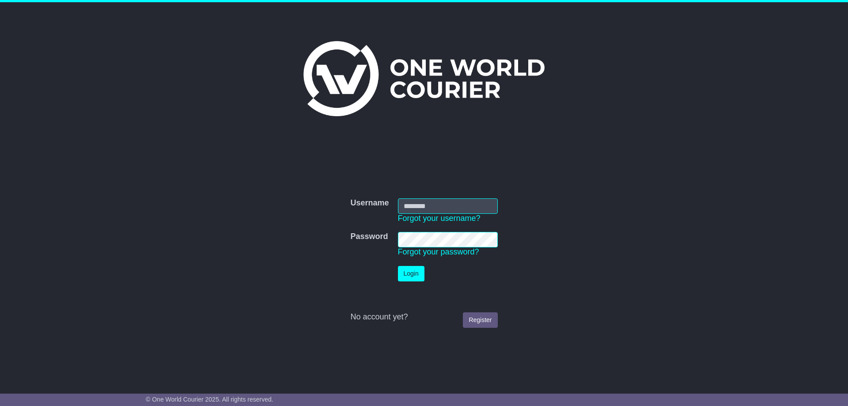 This screenshot has width=848, height=406. What do you see at coordinates (439, 252) in the screenshot?
I see `a: Forgot your password?` at bounding box center [439, 252].